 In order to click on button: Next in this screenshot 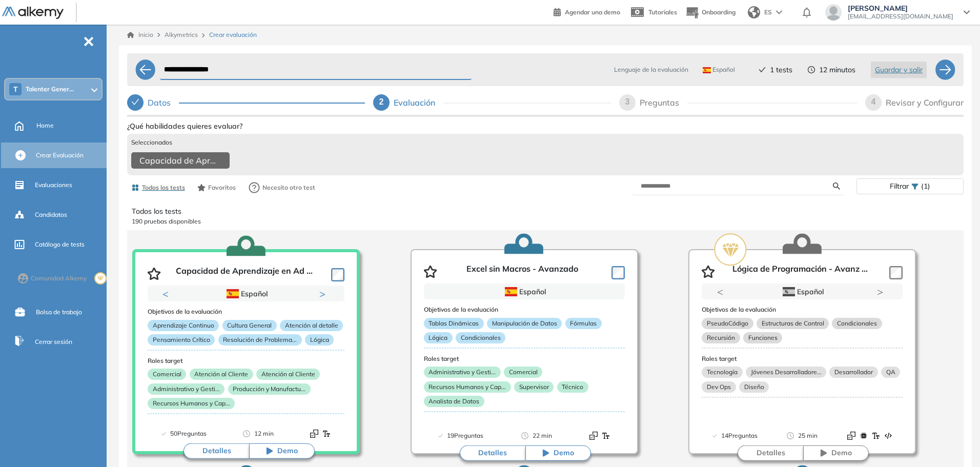, I will do `click(324, 294)`.